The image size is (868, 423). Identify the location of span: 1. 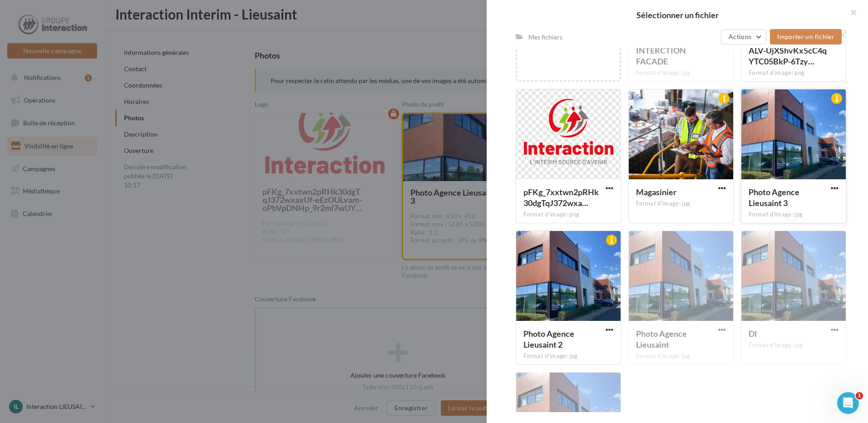
(860, 395).